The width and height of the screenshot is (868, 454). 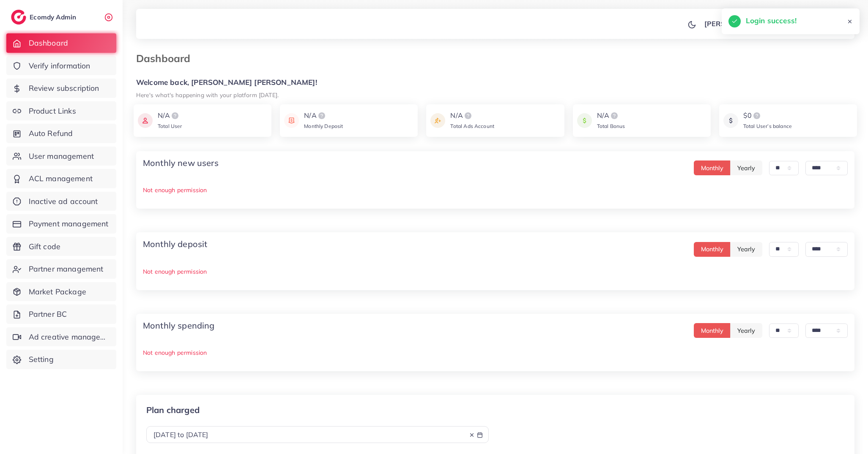 I want to click on a: Verify information, so click(x=61, y=66).